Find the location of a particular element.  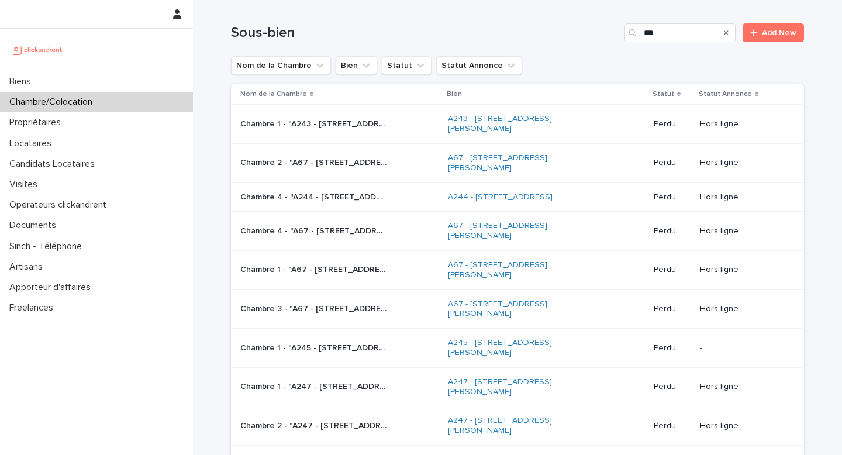

p: Statut Annonce is located at coordinates (725, 94).